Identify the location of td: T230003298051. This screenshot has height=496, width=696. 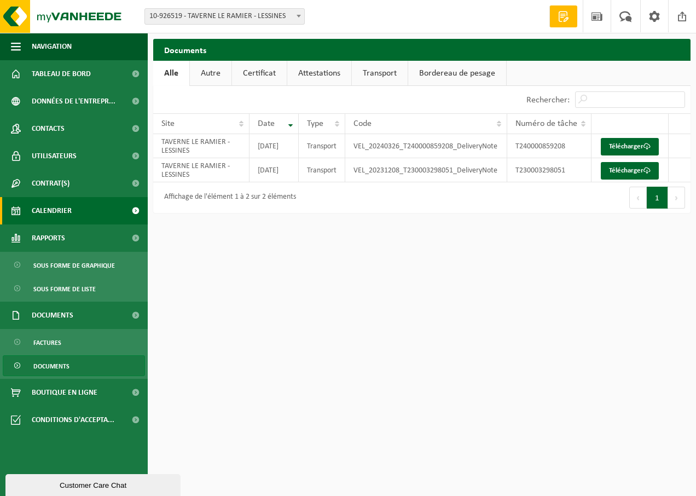
(550, 170).